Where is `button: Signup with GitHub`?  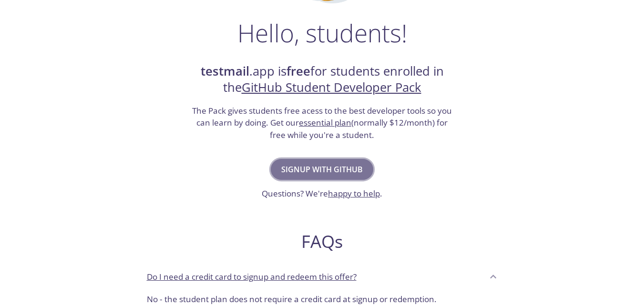 button: Signup with GitHub is located at coordinates (322, 170).